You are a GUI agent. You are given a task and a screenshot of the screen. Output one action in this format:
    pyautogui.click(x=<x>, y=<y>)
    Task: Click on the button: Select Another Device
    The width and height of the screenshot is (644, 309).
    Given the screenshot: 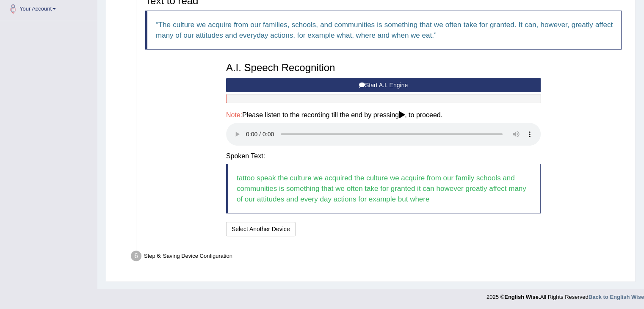 What is the action you would take?
    pyautogui.click(x=261, y=229)
    